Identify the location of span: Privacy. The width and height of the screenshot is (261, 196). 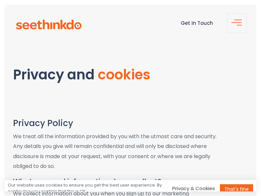
(38, 74).